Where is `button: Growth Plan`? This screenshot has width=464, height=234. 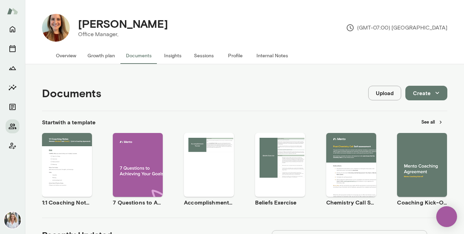
button: Growth Plan is located at coordinates (13, 68).